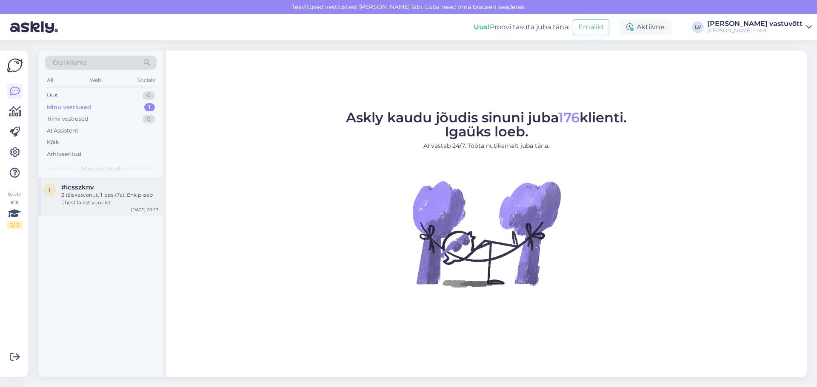 The height and width of the screenshot is (387, 817). I want to click on div: Arhiveeritud, so click(64, 154).